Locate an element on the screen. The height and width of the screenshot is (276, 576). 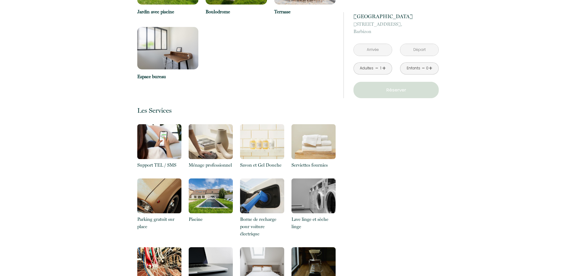
input: Arrivée is located at coordinates (373, 50).